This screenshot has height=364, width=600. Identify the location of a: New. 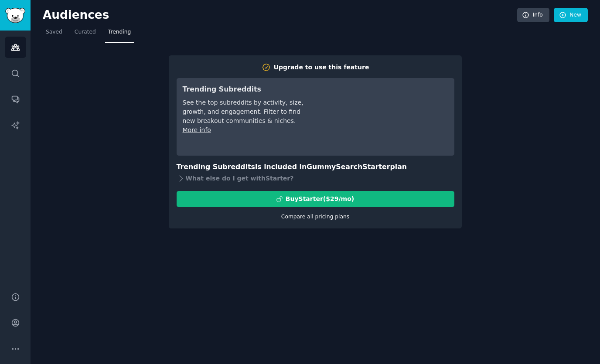
(571, 15).